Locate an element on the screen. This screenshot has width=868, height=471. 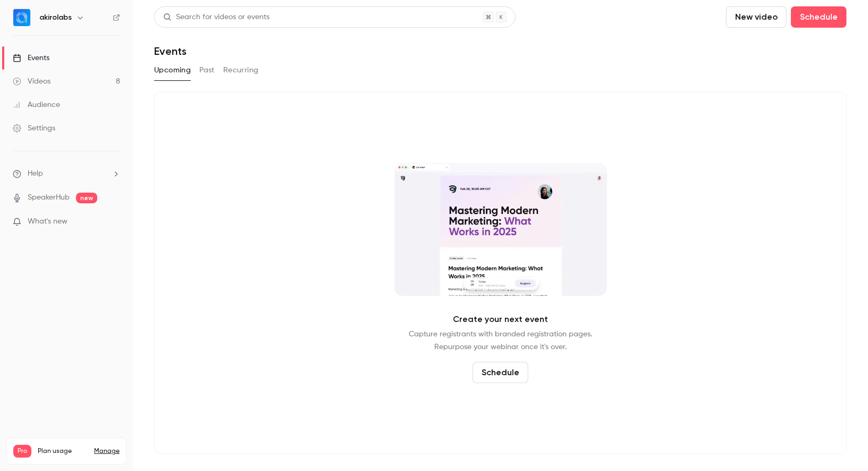
li: help-dropdown-opener is located at coordinates (67, 173).